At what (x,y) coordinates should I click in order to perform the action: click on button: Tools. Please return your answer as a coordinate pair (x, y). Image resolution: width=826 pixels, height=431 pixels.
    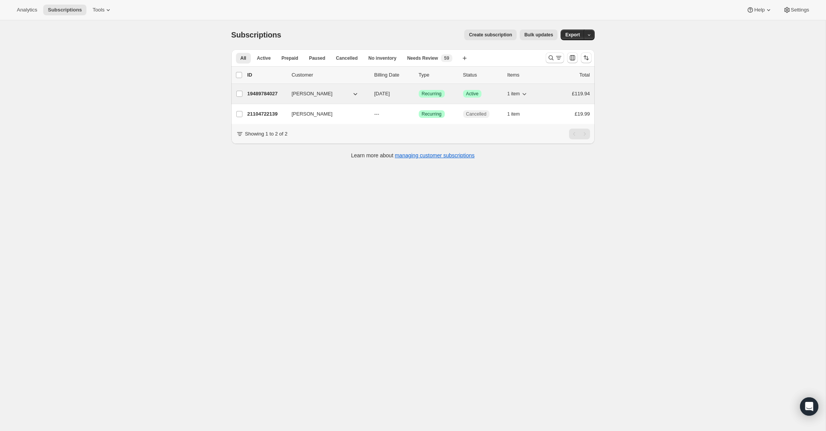
    Looking at the image, I should click on (102, 10).